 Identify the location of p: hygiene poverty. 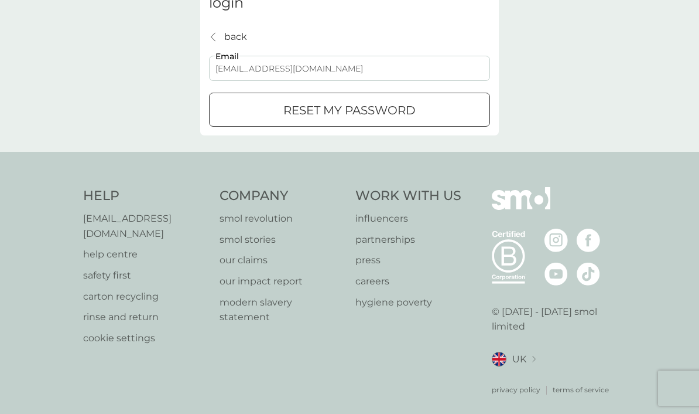
(408, 302).